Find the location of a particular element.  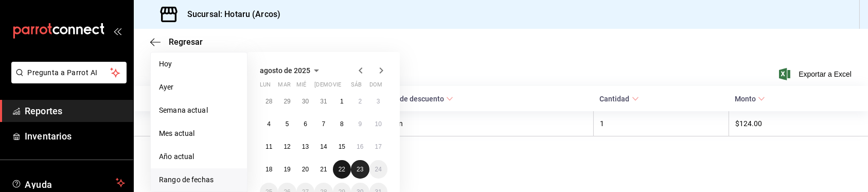

abbr: 28 de julio de 2025 is located at coordinates (268, 101).